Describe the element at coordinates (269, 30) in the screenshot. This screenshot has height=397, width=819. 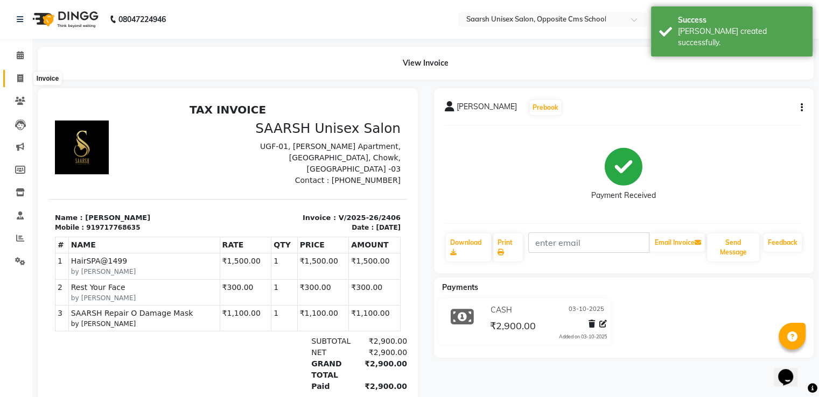
I see `h3: SAARSH Unisex Salon` at that location.